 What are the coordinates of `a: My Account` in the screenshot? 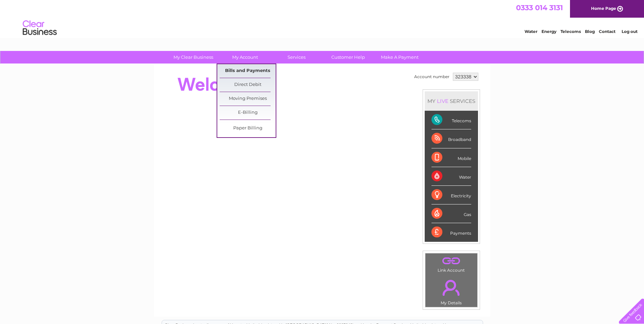 It's located at (245, 57).